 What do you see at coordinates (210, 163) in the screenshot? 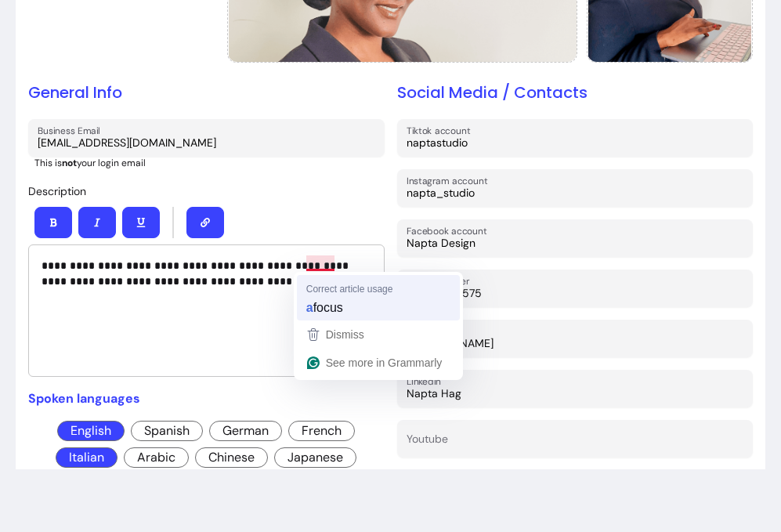
I see `p: This is your login email` at bounding box center [210, 163].